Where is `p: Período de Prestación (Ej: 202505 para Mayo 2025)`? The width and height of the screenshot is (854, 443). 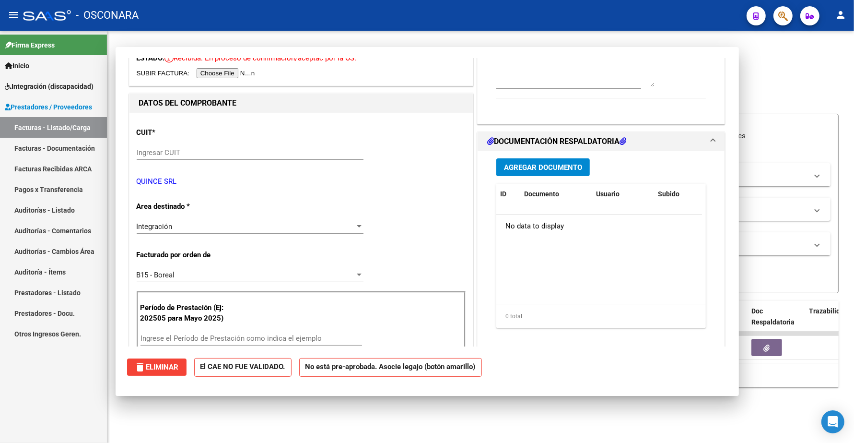 p: Período de Prestación (Ej: 202505 para Mayo 2025) is located at coordinates (188, 313).